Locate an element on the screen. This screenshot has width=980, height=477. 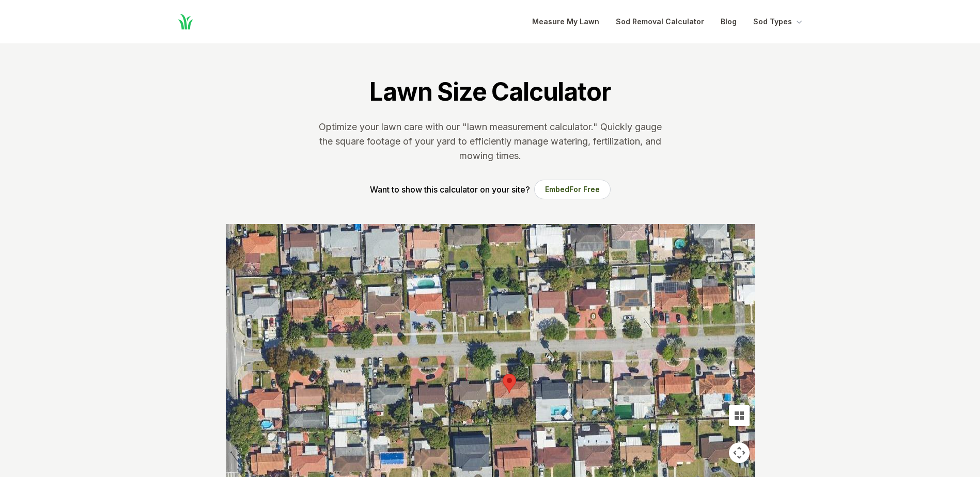
p: Want to show this calculator on your site? is located at coordinates (450, 190).